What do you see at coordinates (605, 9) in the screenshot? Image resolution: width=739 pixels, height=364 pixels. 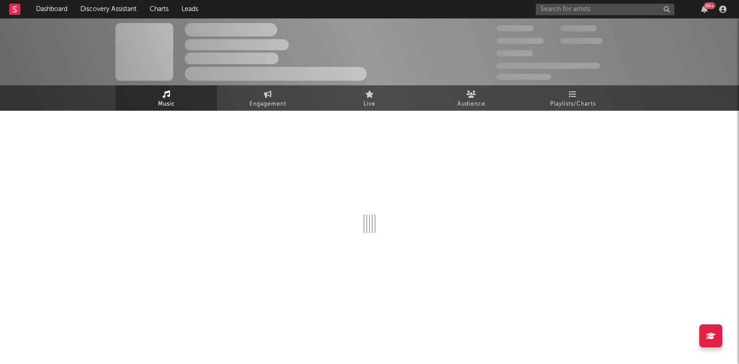 I see `input: Search for artists` at bounding box center [605, 9].